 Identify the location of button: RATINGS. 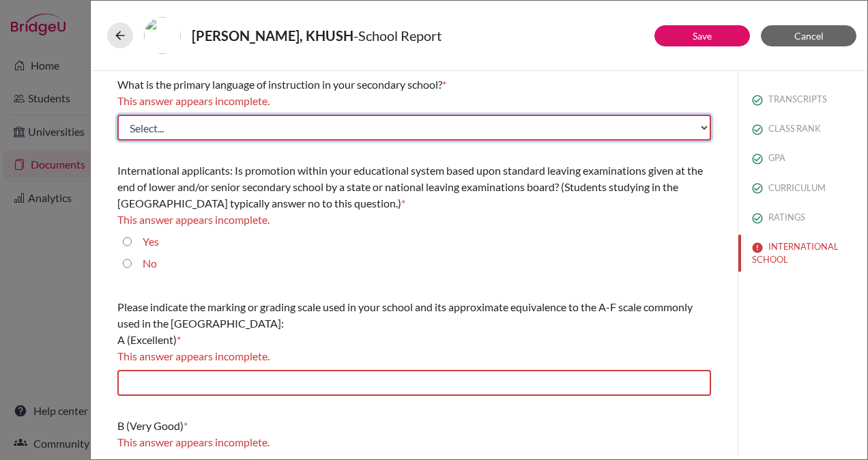
(802, 217).